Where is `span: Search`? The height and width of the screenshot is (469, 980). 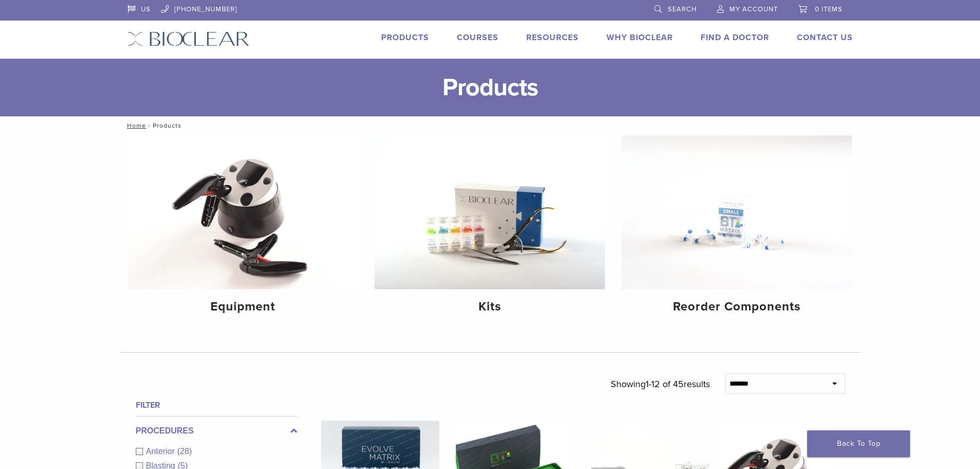
span: Search is located at coordinates (682, 10).